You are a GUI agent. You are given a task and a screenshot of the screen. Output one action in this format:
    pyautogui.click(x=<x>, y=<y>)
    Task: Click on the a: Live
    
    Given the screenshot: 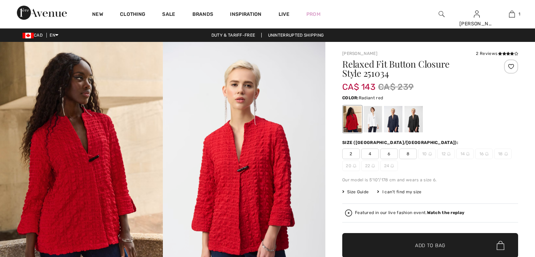 What is the action you would take?
    pyautogui.click(x=284, y=14)
    